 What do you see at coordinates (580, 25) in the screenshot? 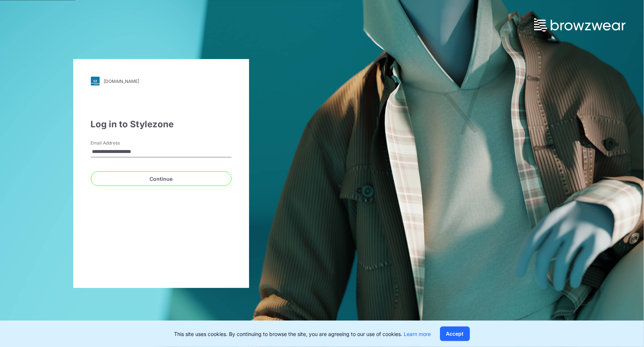
I see `img: browzwear-logo.73288ffb.svg` at bounding box center [580, 25].